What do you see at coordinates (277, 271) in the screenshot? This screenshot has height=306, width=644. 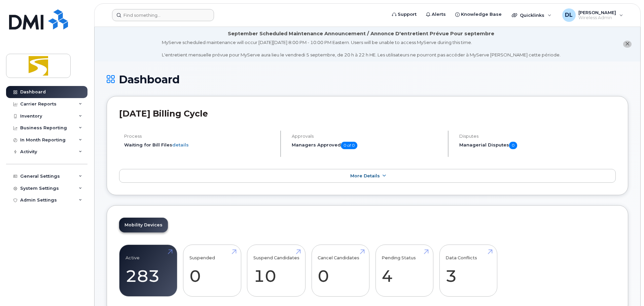 I see `a: Suspend Candidates 10` at bounding box center [277, 271].